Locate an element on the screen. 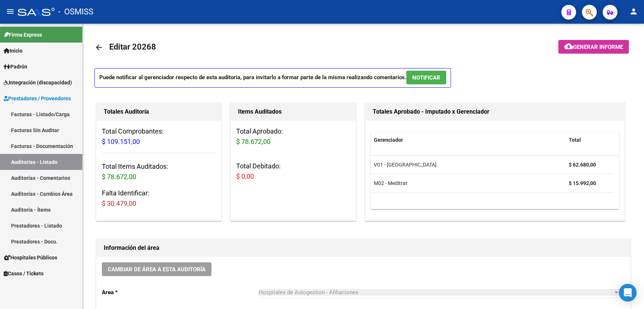 The height and width of the screenshot is (309, 644). button: Cambiar de área a esta auditoría is located at coordinates (157, 269).